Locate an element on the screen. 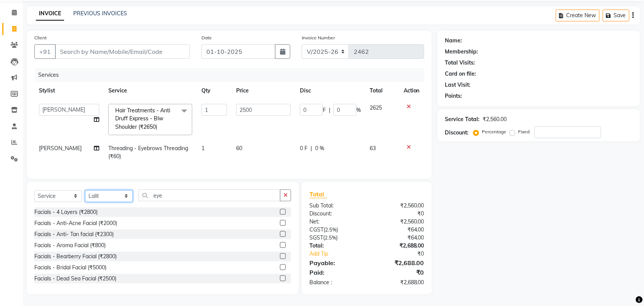 The height and width of the screenshot is (306, 644). th: Disc is located at coordinates (330, 91).